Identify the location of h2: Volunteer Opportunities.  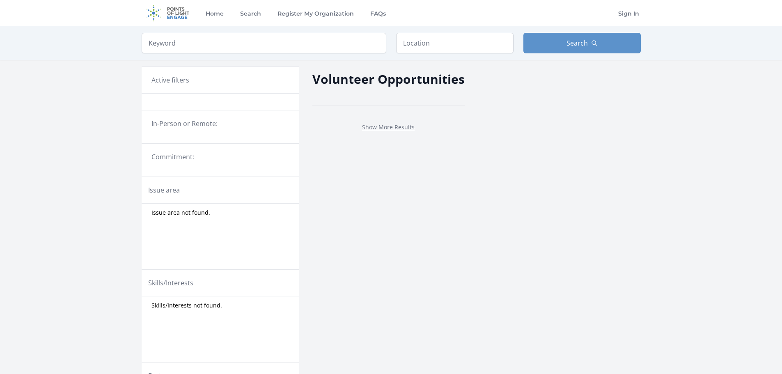
(388, 79).